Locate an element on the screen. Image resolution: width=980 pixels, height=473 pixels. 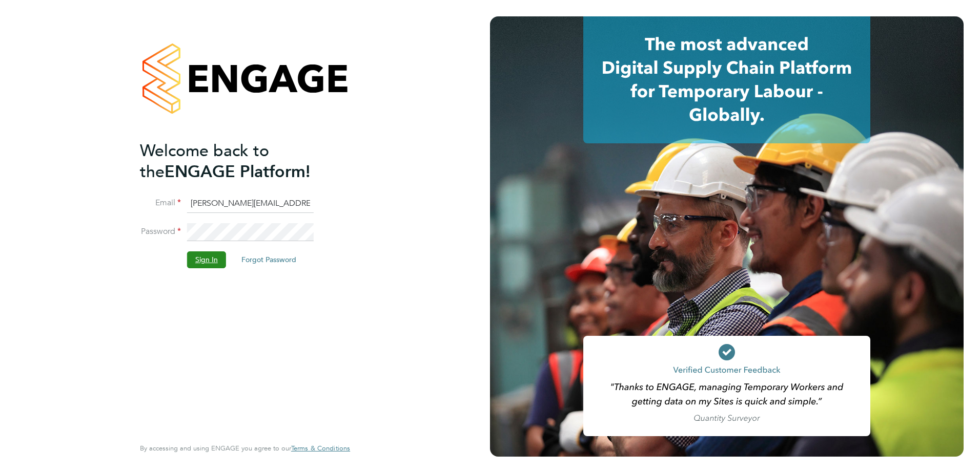
label: Password is located at coordinates (160, 231).